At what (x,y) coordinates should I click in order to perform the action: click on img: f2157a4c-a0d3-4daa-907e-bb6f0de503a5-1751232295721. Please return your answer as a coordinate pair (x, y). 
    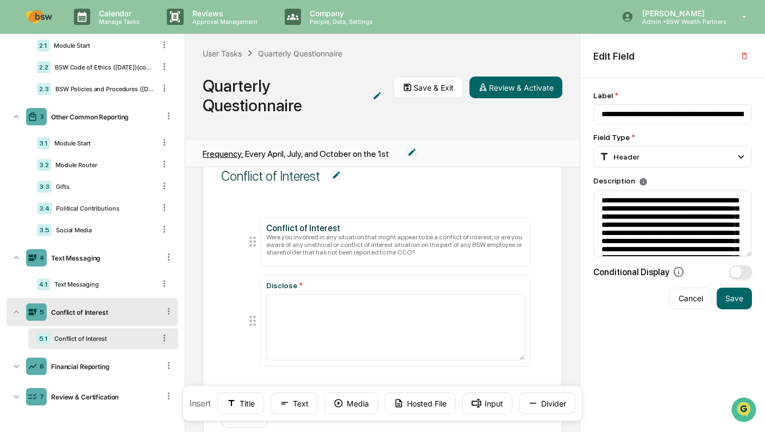
    Looking at the image, I should click on (14, 14).